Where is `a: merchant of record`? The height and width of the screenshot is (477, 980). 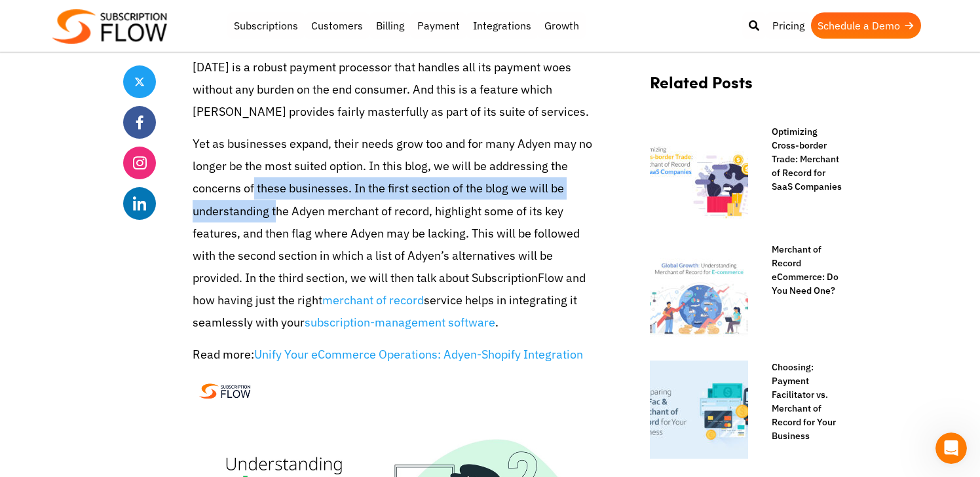 a: merchant of record is located at coordinates (373, 299).